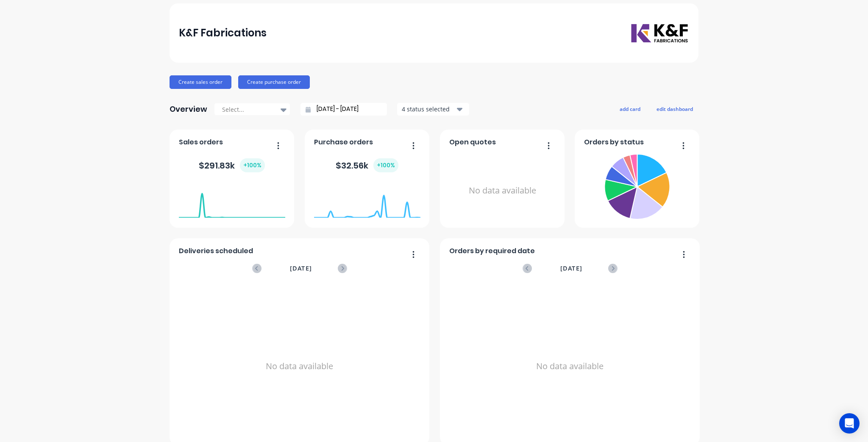 This screenshot has width=868, height=442. I want to click on button: add card, so click(629, 109).